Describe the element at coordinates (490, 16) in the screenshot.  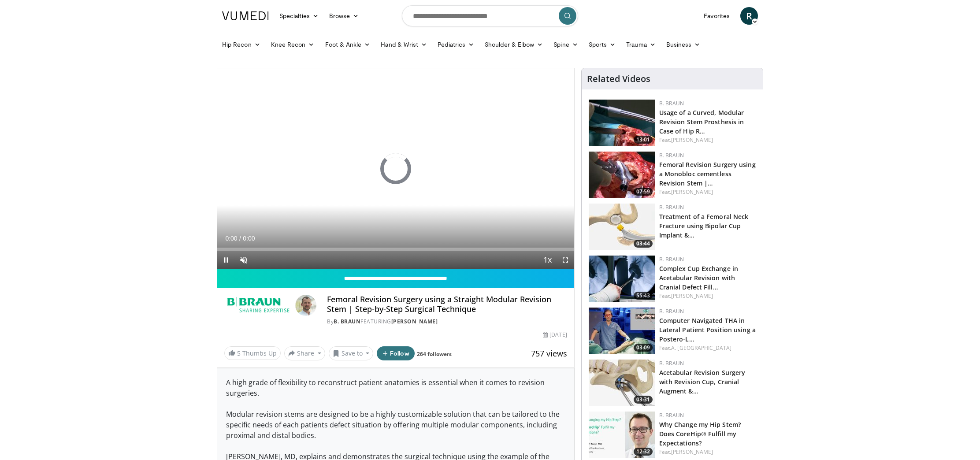
I see `input: Search topics, interventions` at that location.